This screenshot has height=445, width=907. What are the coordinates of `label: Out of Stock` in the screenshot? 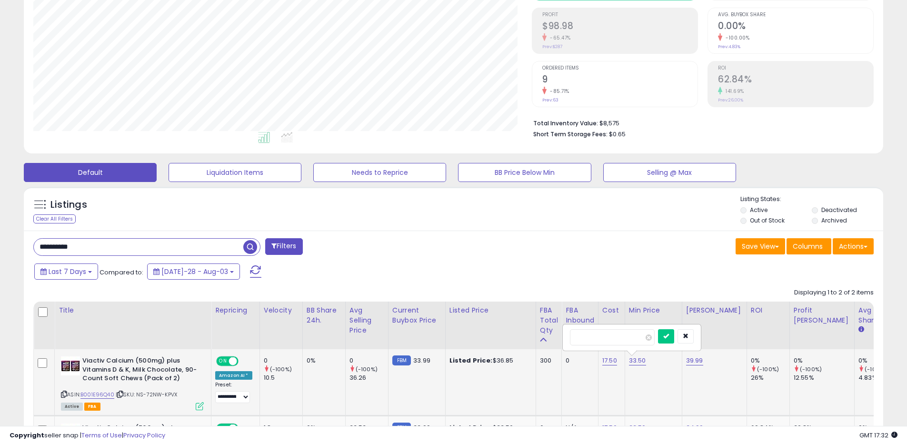 It's located at (767, 220).